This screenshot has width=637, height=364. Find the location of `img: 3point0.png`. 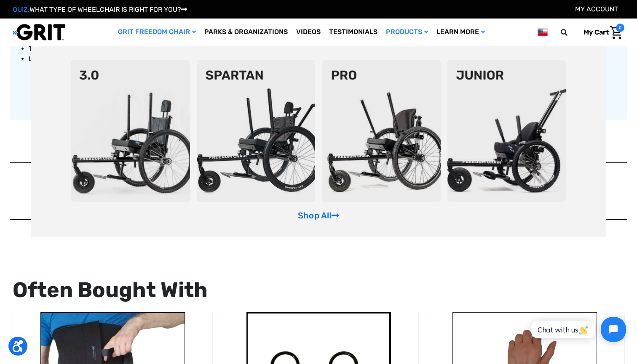

img: 3point0.png is located at coordinates (130, 131).